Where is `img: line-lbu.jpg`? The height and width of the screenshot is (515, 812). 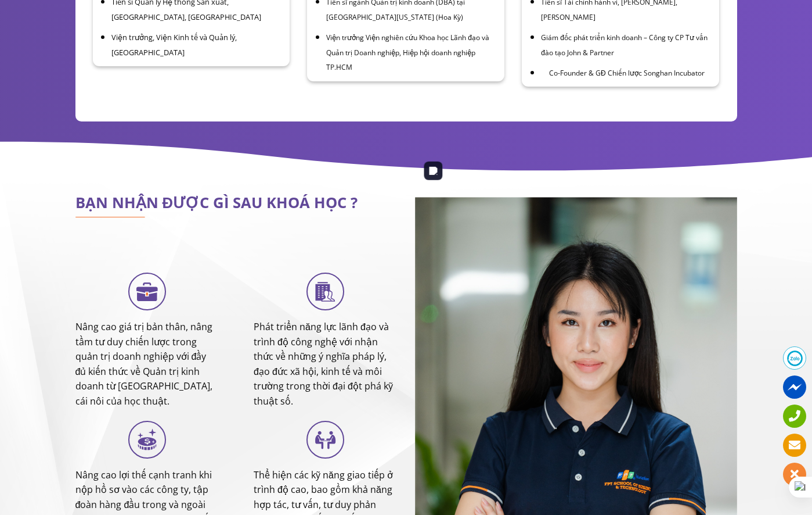 img: line-lbu.jpg is located at coordinates (110, 217).